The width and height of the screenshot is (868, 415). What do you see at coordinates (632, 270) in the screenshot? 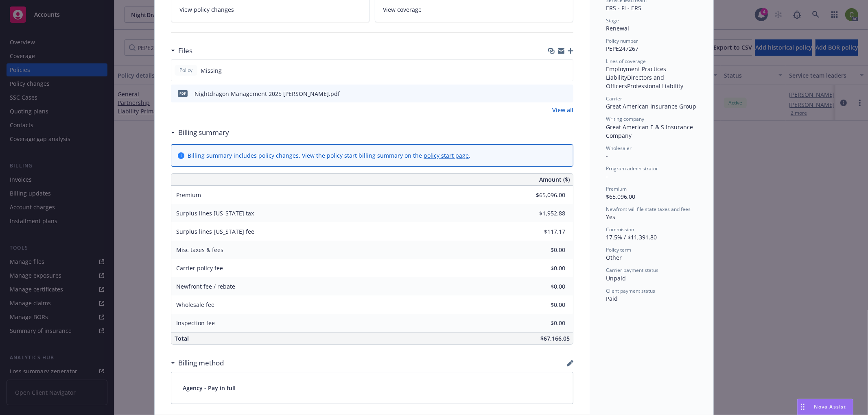
I see `span: Carrier payment status` at bounding box center [632, 270].